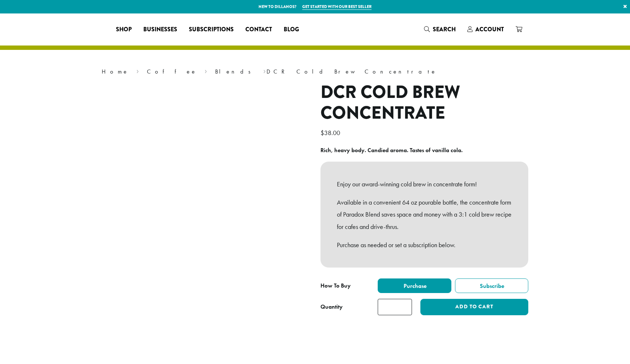 The image size is (630, 364). Describe the element at coordinates (160, 29) in the screenshot. I see `span: Businesses` at that location.